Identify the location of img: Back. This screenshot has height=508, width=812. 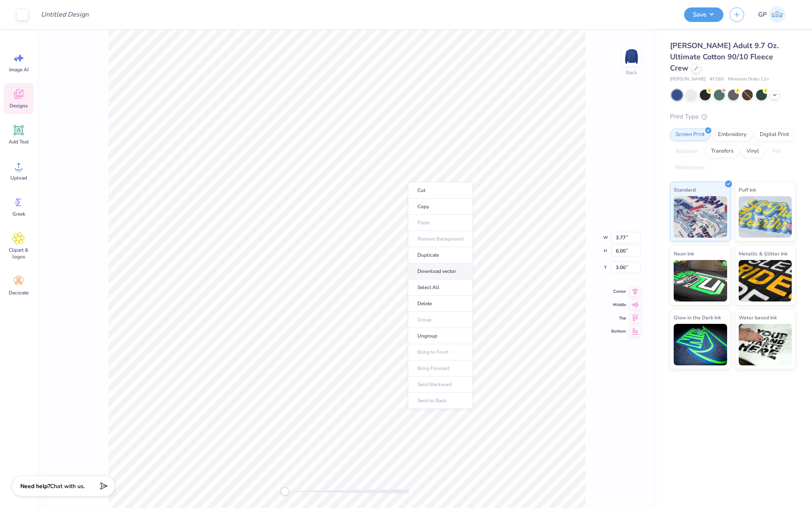
(632, 57).